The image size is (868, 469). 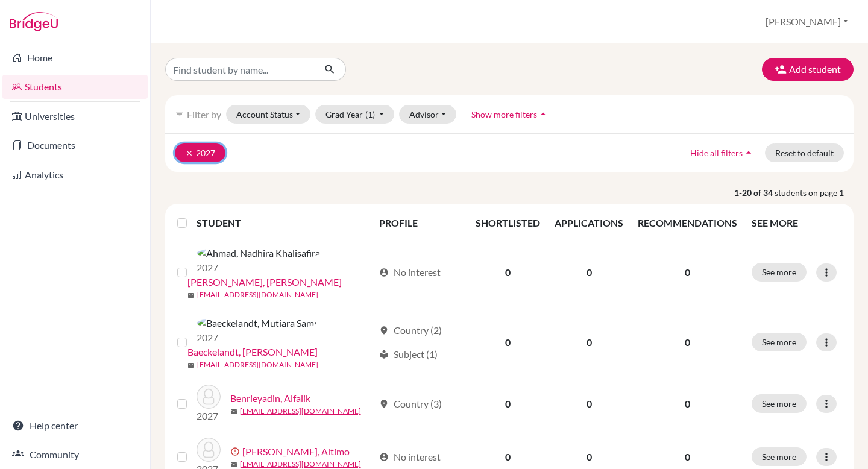 What do you see at coordinates (75, 87) in the screenshot?
I see `a: Students` at bounding box center [75, 87].